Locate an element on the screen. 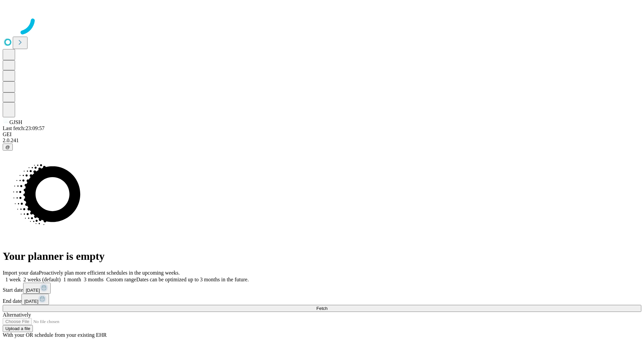  span: Proactively plan more efficient schedules in the upcoming weeks. is located at coordinates (110, 272).